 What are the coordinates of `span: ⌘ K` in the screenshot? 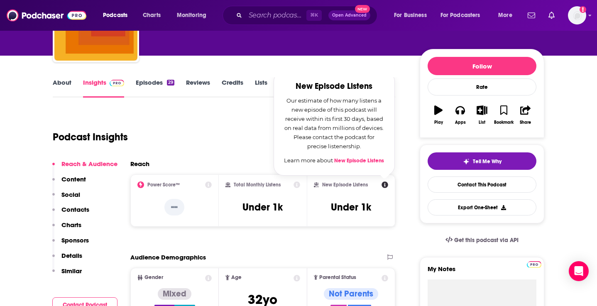 It's located at (314, 15).